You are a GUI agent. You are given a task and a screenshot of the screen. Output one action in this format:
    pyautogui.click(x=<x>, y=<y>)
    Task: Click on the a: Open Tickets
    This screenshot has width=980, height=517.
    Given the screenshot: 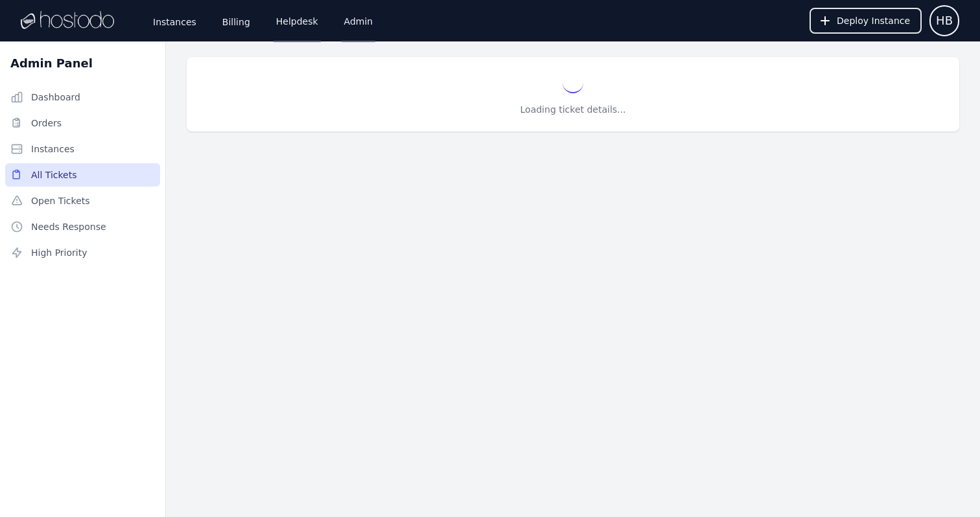 What is the action you would take?
    pyautogui.click(x=83, y=201)
    